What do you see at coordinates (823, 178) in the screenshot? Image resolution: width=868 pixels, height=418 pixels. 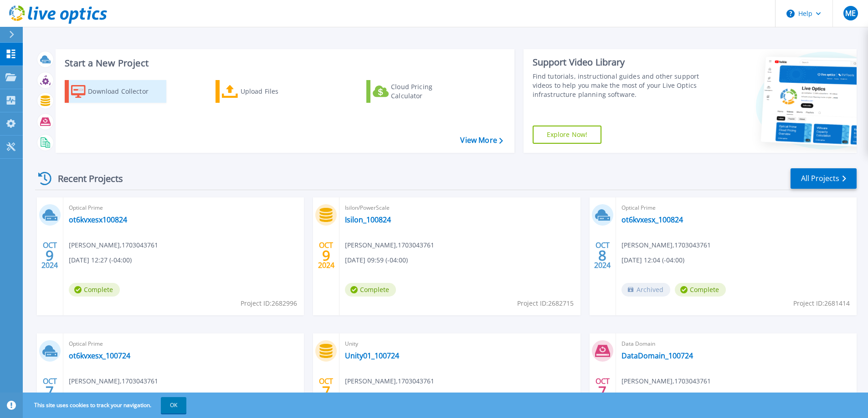 I see `a: All Projects` at bounding box center [823, 178].